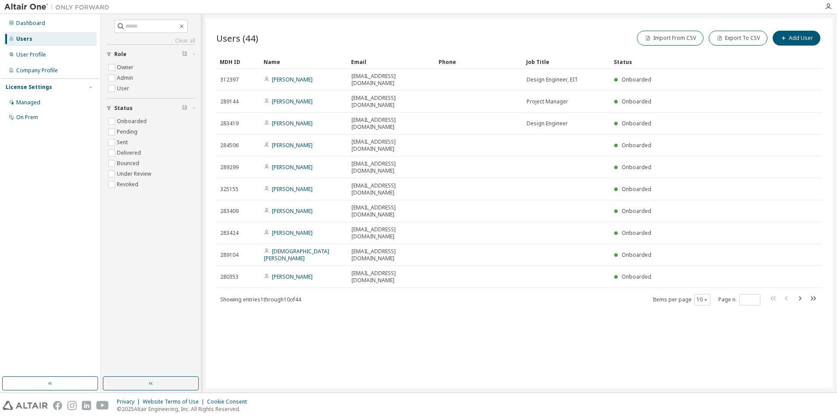 This screenshot has height=418, width=837. Describe the element at coordinates (739, 299) in the screenshot. I see `span: Page n.` at that location.